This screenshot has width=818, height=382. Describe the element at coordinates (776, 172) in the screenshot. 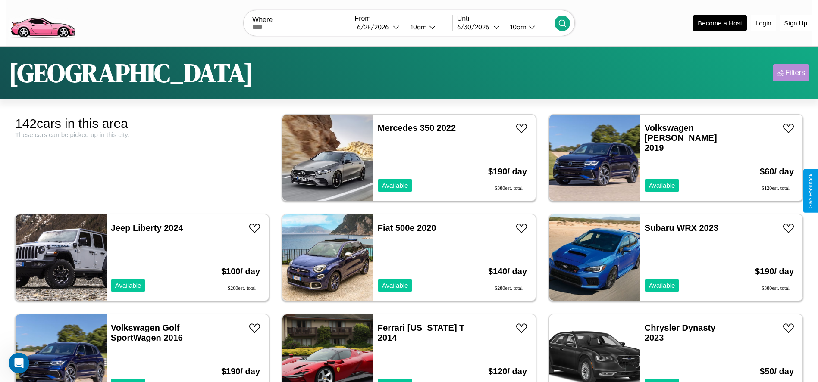

I see `h3: $ 60 / day` at that location.